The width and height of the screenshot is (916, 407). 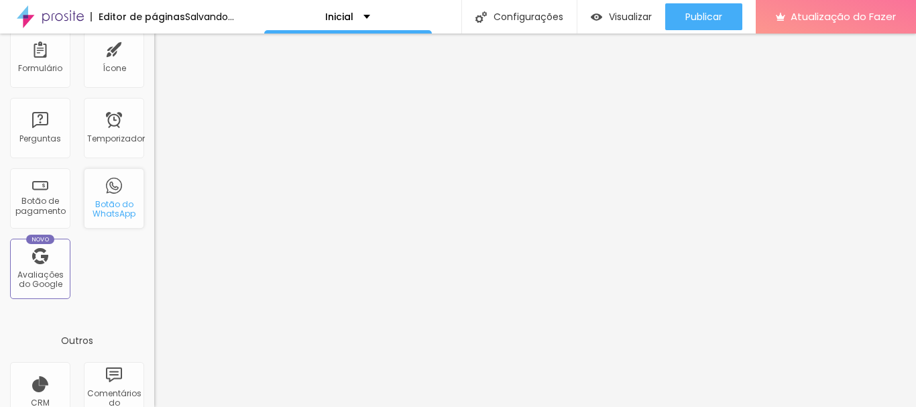 What do you see at coordinates (596, 17) in the screenshot?
I see `img: view-1.svg` at bounding box center [596, 17].